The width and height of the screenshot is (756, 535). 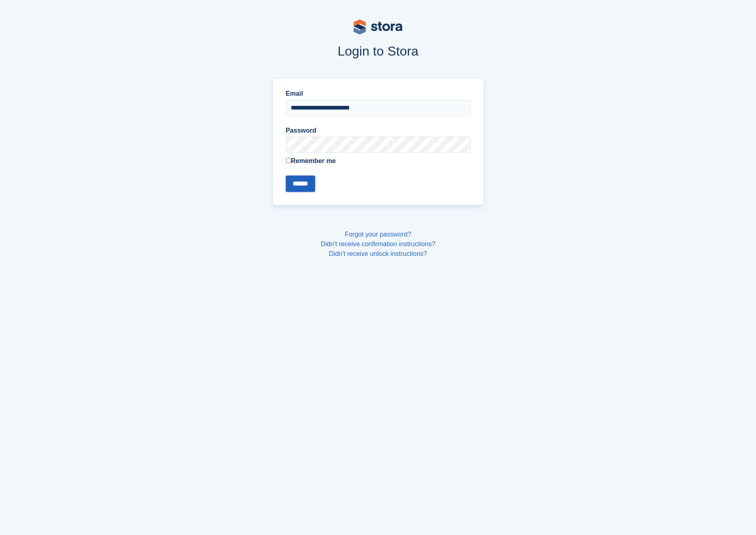 I want to click on label: Remember me, so click(x=378, y=161).